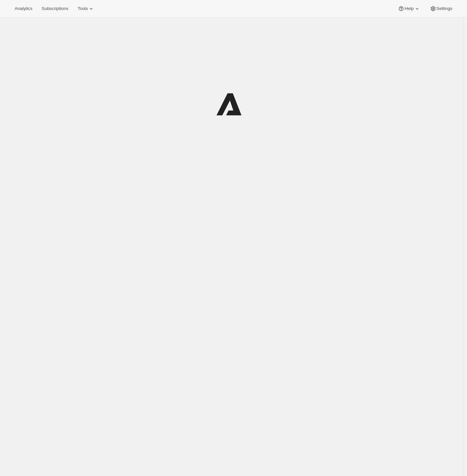 The width and height of the screenshot is (467, 476). What do you see at coordinates (444, 8) in the screenshot?
I see `span: Settings` at bounding box center [444, 8].